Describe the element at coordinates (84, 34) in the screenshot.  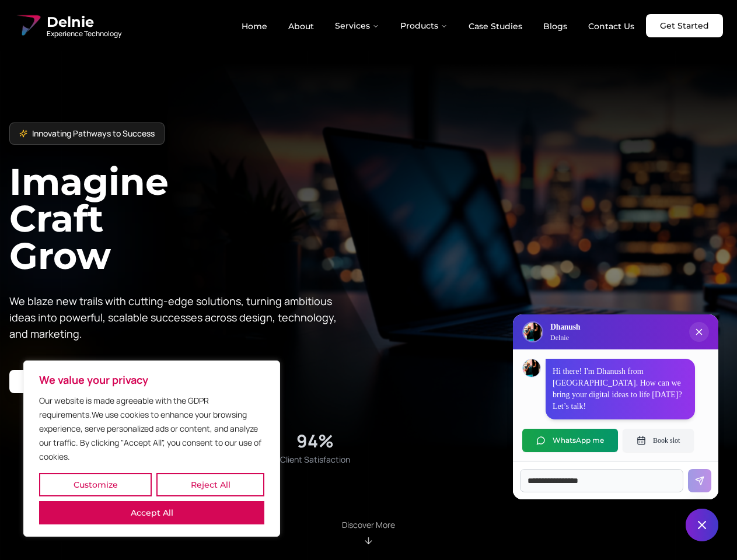
I see `span: Experience Technology` at that location.